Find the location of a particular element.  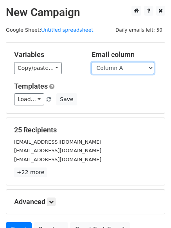

a: Load... is located at coordinates (29, 99).